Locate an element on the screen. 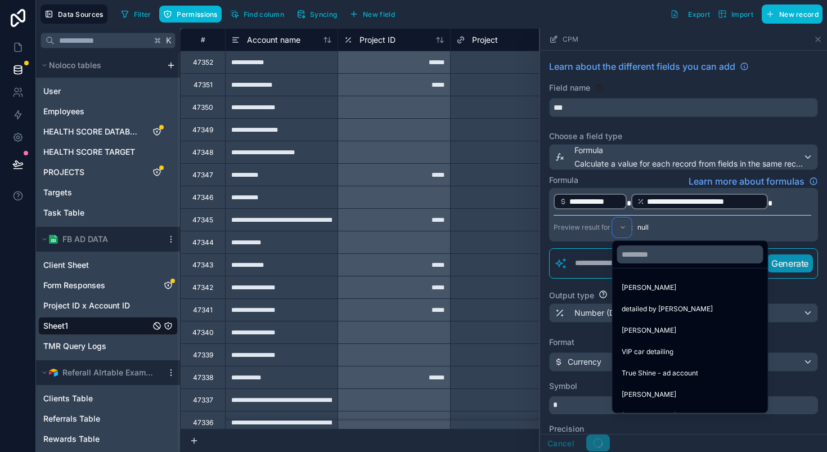  button: Airtable LogoReferall AIrtable Example is located at coordinates (100, 372).